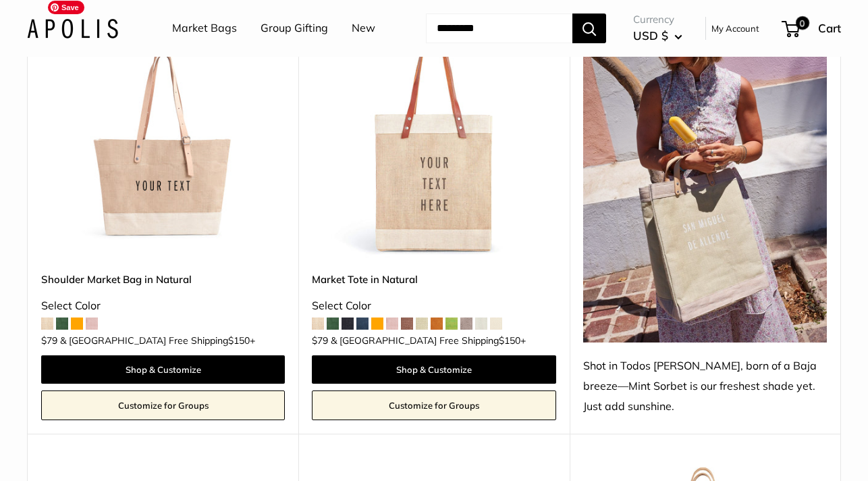 The height and width of the screenshot is (481, 868). I want to click on a: Market Tote in Natural, so click(433, 279).